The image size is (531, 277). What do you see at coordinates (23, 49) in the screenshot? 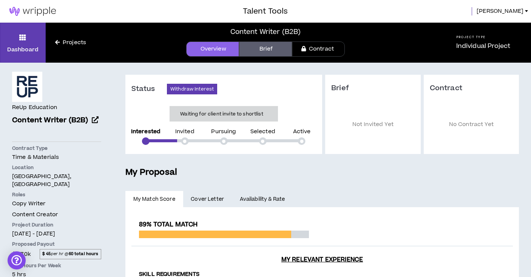
I see `p: Dashboard` at bounding box center [23, 49].